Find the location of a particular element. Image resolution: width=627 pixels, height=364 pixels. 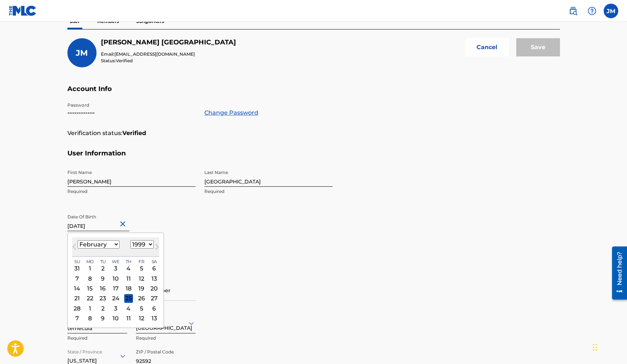

div: Choose Tuesday, March 9th, 1999 is located at coordinates (103, 318).